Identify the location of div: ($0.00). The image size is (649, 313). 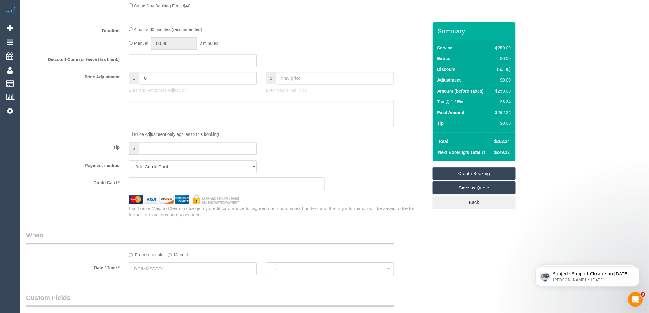
(502, 69).